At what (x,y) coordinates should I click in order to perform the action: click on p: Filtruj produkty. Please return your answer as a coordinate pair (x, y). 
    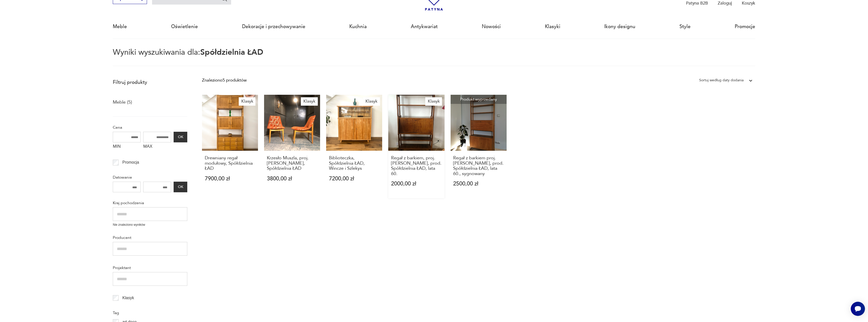
    Looking at the image, I should click on (150, 83).